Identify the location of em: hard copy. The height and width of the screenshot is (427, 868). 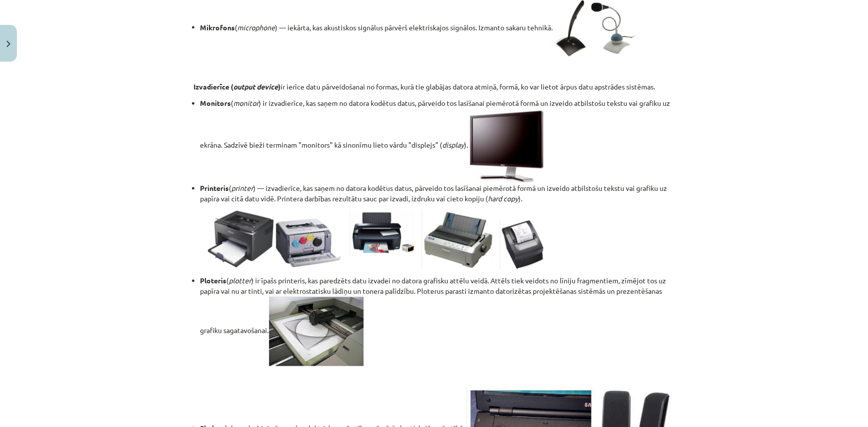
(503, 198).